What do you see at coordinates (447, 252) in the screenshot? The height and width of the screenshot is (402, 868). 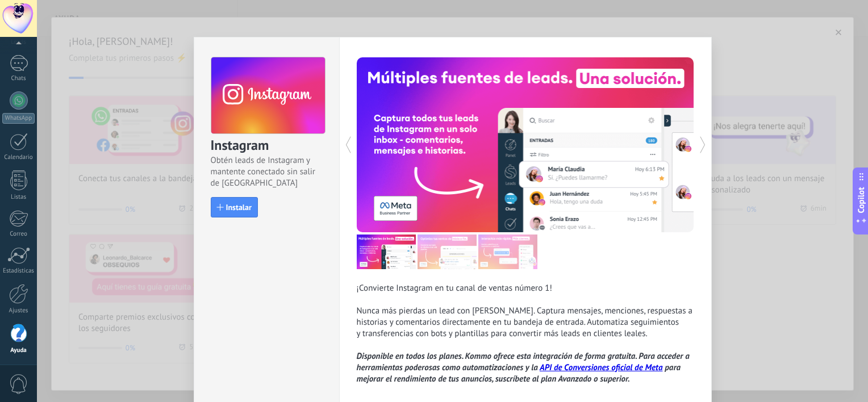 I see `img: com_instagram_tour_2_es.png` at bounding box center [447, 252].